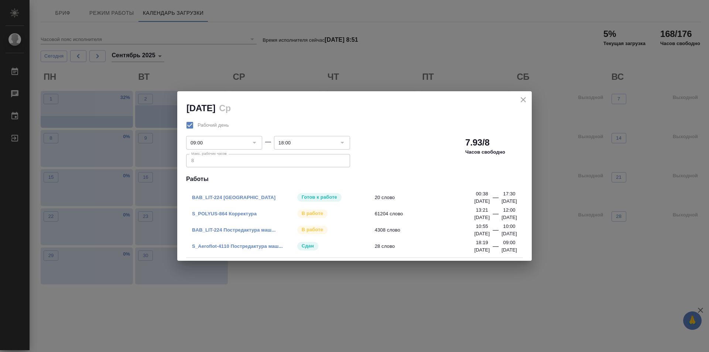  What do you see at coordinates (523, 100) in the screenshot?
I see `button: close` at bounding box center [523, 100].